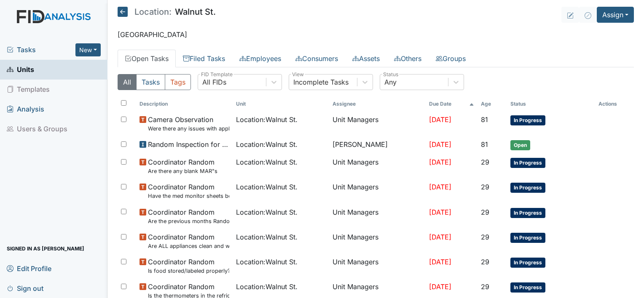  I want to click on small: Are there any blank MAR"s, so click(183, 171).